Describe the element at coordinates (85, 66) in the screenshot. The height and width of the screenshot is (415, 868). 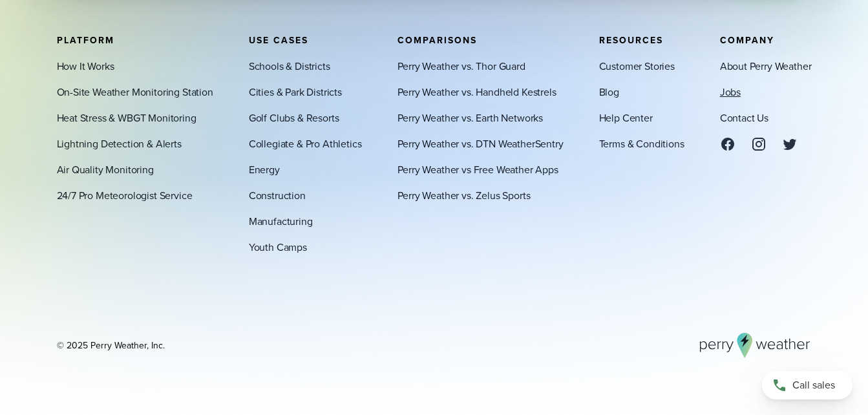
I see `a: How It Works` at that location.